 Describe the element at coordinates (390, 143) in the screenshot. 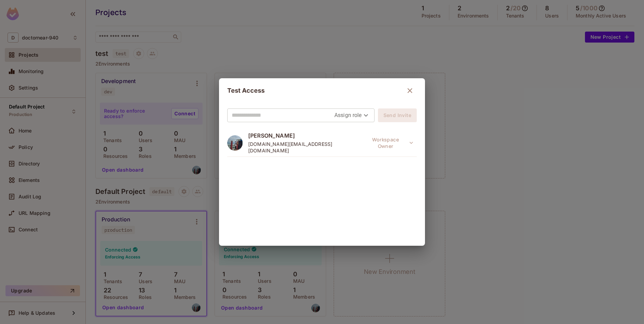

I see `button: Workspace Owner` at that location.